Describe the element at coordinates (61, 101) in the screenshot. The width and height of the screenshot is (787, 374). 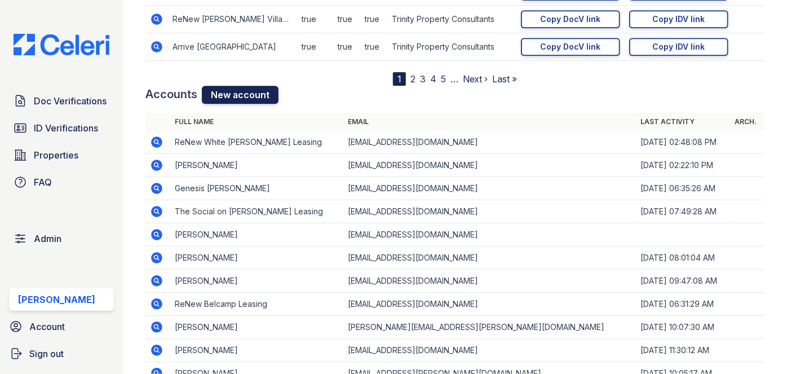
I see `a: Doc Verifications` at that location.